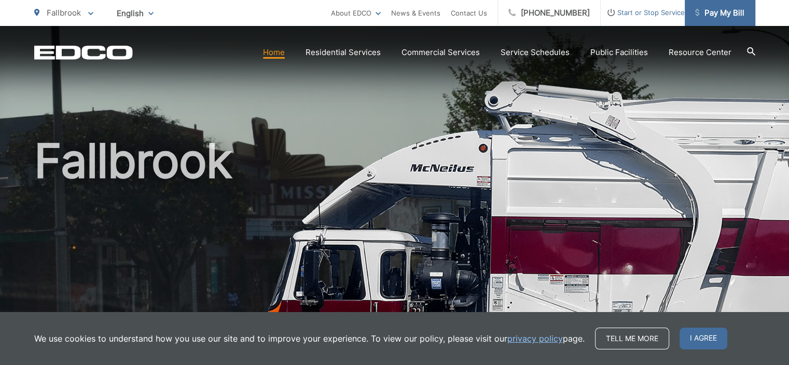  What do you see at coordinates (535, 338) in the screenshot?
I see `a: privacy policy` at bounding box center [535, 338].